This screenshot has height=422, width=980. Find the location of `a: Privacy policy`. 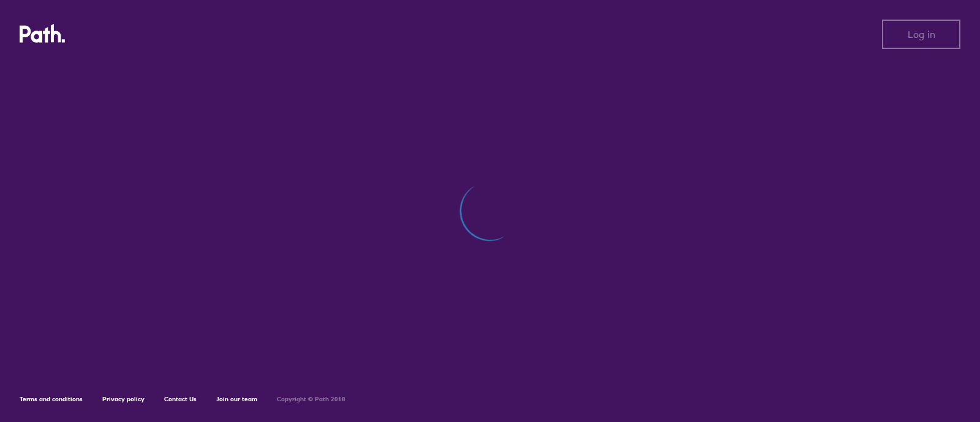

a: Privacy policy is located at coordinates (123, 399).